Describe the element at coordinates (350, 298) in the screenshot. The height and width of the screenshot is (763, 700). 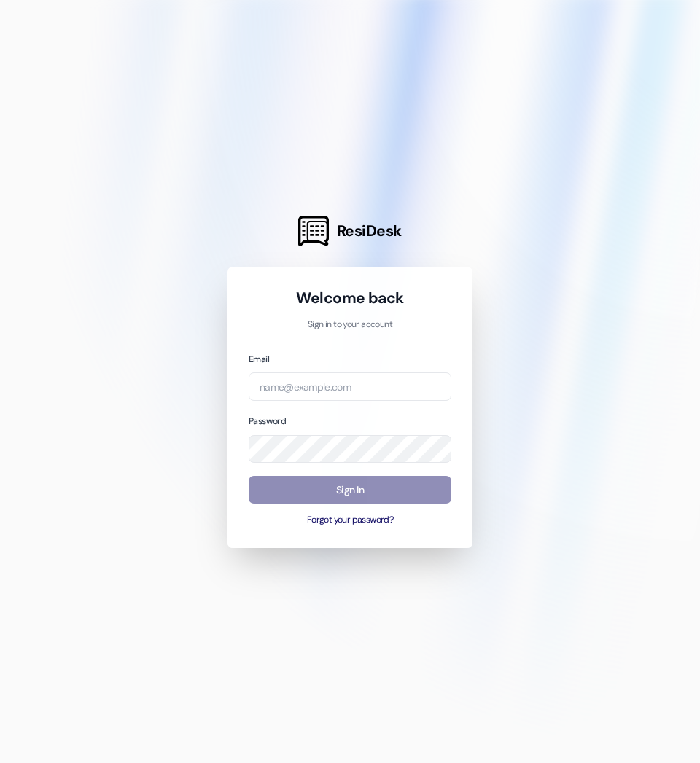
I see `h1: Welcome back` at that location.